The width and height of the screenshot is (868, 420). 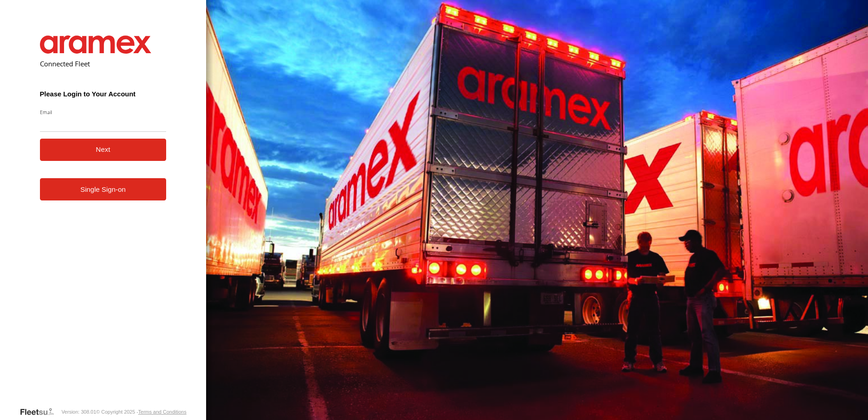 I want to click on a: Visit our Website, so click(x=41, y=411).